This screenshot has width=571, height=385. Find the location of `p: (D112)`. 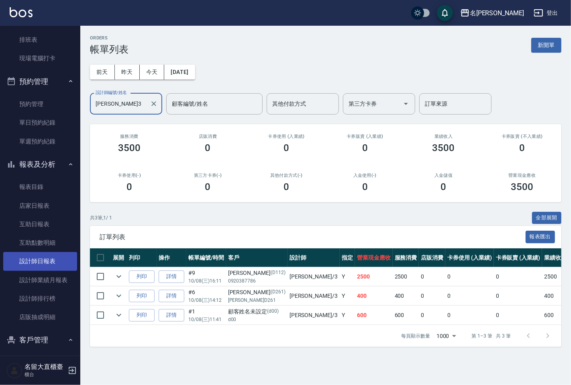

p: (D112) is located at coordinates (278, 273).